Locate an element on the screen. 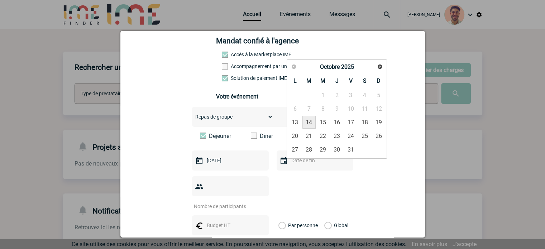 This screenshot has height=249, width=545. span: Mercredi is located at coordinates (323, 81).